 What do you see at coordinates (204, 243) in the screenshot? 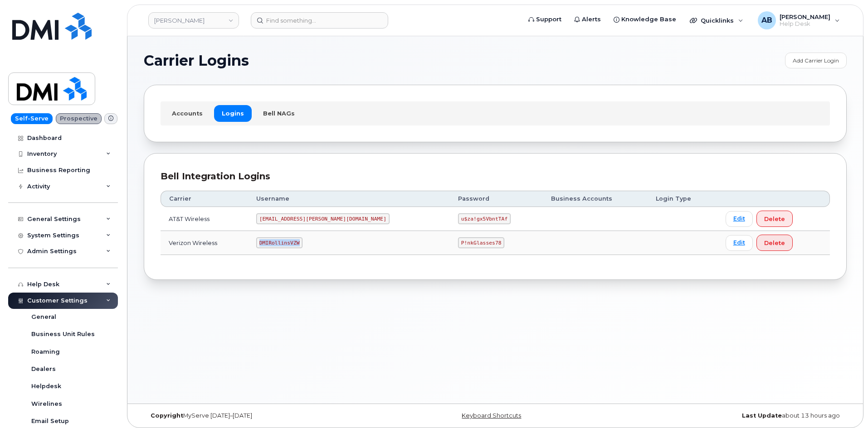
I see `td: Verizon Wireless` at bounding box center [204, 243].